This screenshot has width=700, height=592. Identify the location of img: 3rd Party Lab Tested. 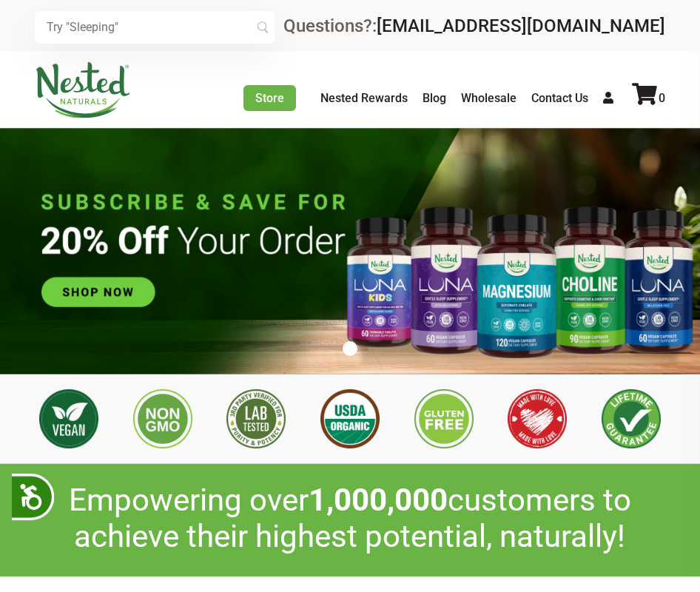
(256, 419).